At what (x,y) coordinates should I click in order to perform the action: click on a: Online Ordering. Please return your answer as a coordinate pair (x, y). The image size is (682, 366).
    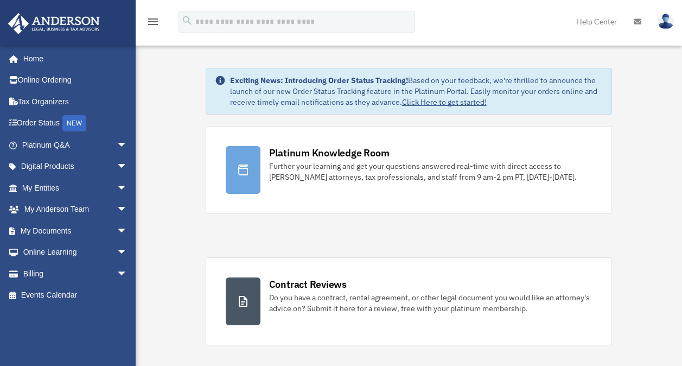
    Looking at the image, I should click on (75, 80).